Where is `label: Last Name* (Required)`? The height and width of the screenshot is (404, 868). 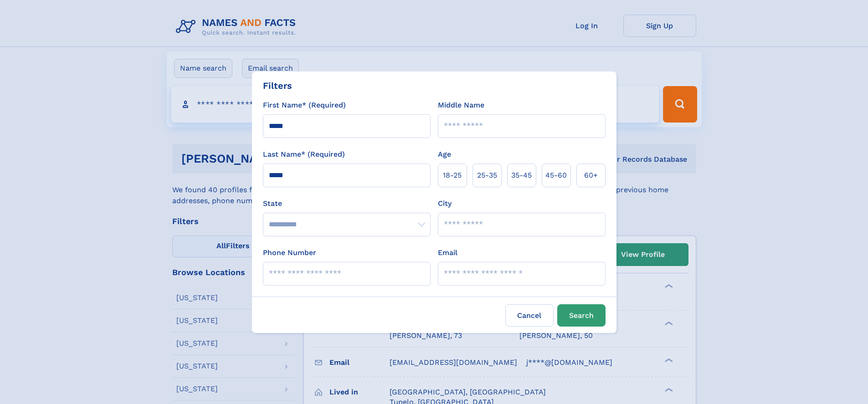
label: Last Name* (Required) is located at coordinates (304, 154).